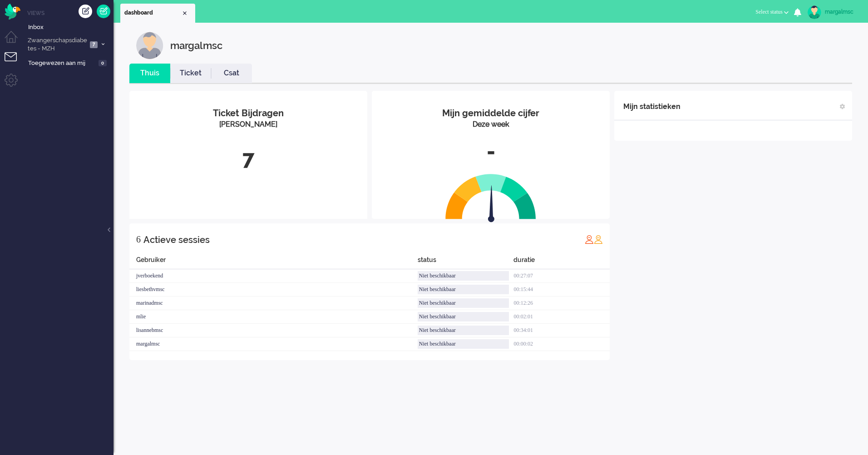  What do you see at coordinates (248, 158) in the screenshot?
I see `div: 7` at bounding box center [248, 158].